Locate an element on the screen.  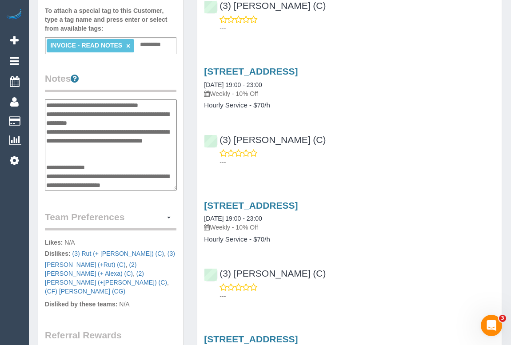
span: 3 is located at coordinates (502, 318).